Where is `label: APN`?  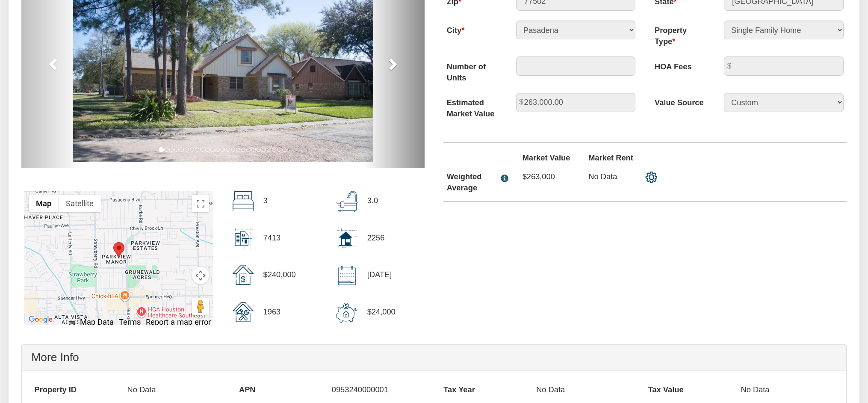
label: APN is located at coordinates (281, 389).